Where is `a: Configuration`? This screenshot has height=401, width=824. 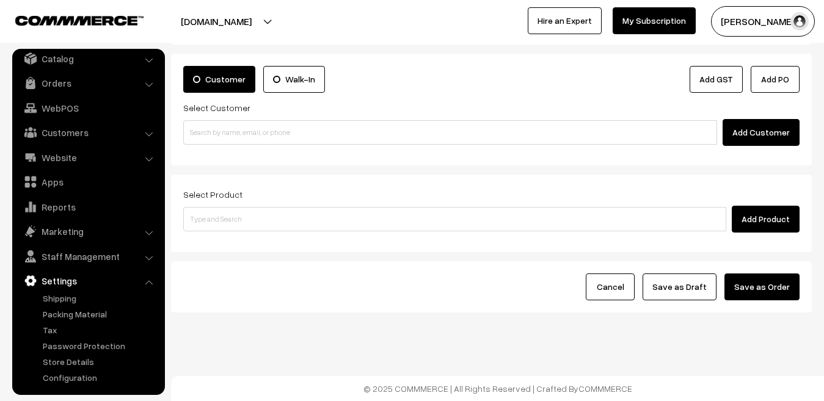 a: Configuration is located at coordinates (100, 377).